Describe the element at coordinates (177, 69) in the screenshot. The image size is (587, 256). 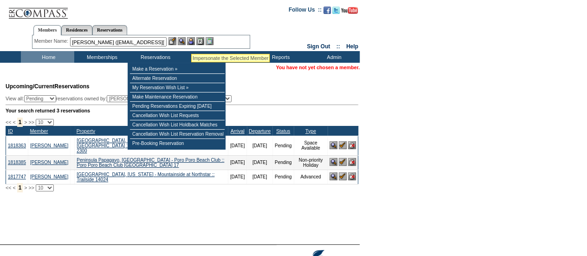
I see `td: Make a Reservation »` at that location.